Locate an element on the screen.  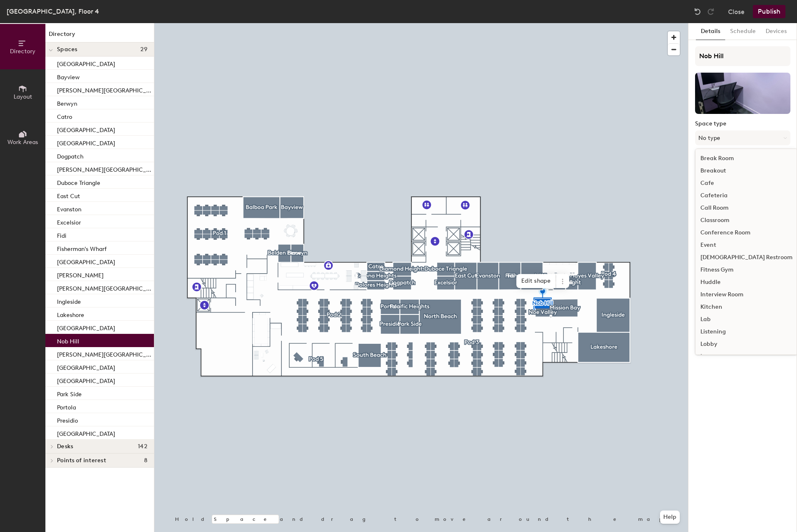
p: Fidi is located at coordinates (61, 234).